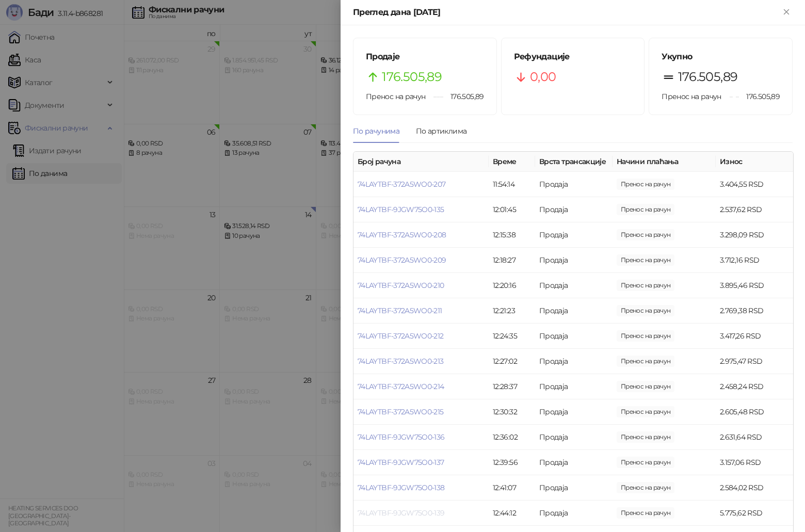 This screenshot has width=805, height=532. Describe the element at coordinates (512, 487) in the screenshot. I see `td: 12:41:07` at that location.